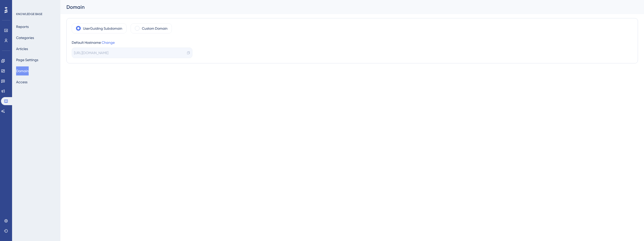 The image size is (644, 241). What do you see at coordinates (22, 71) in the screenshot?
I see `button: Domain` at bounding box center [22, 71].